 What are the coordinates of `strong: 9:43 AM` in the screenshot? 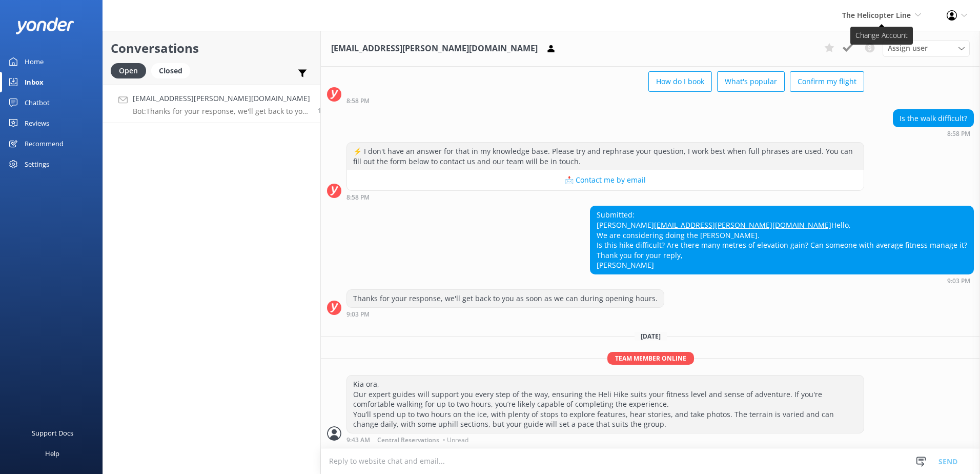 It's located at (358, 440).